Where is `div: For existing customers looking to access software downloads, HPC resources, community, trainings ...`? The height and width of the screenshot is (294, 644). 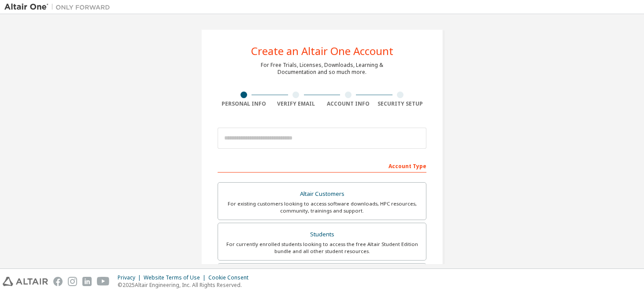 div: For existing customers looking to access software downloads, HPC resources, community, trainings ... is located at coordinates (322, 207).